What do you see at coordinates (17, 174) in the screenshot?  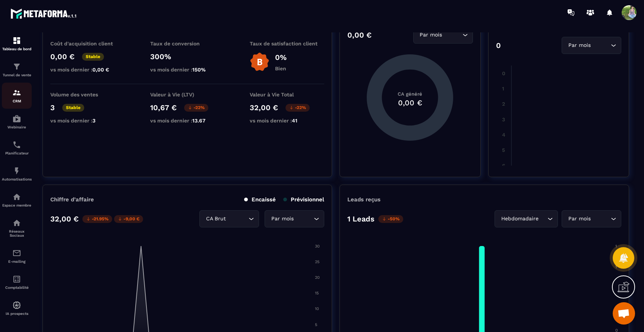 I see `a: automationsautomationsAutomatisations` at bounding box center [17, 174].